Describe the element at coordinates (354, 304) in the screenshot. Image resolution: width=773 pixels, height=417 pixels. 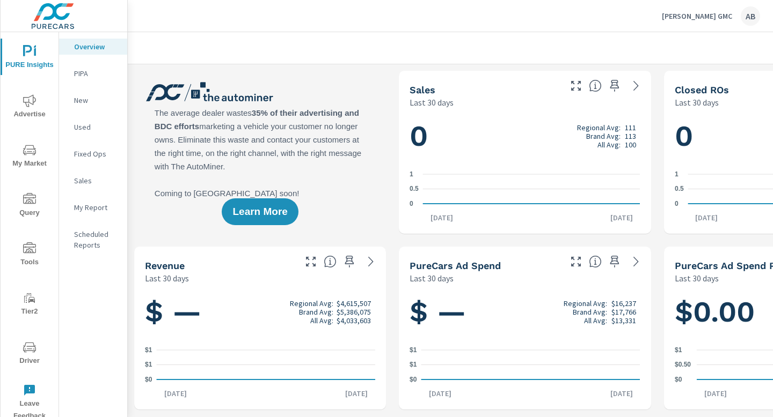
I see `p: $4,615,507` at that location.